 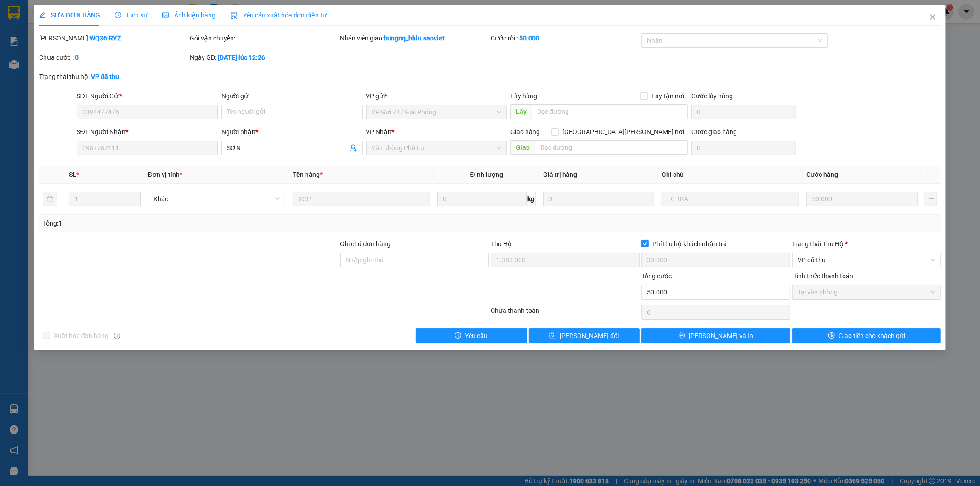 I want to click on span: Định lượng, so click(x=486, y=175).